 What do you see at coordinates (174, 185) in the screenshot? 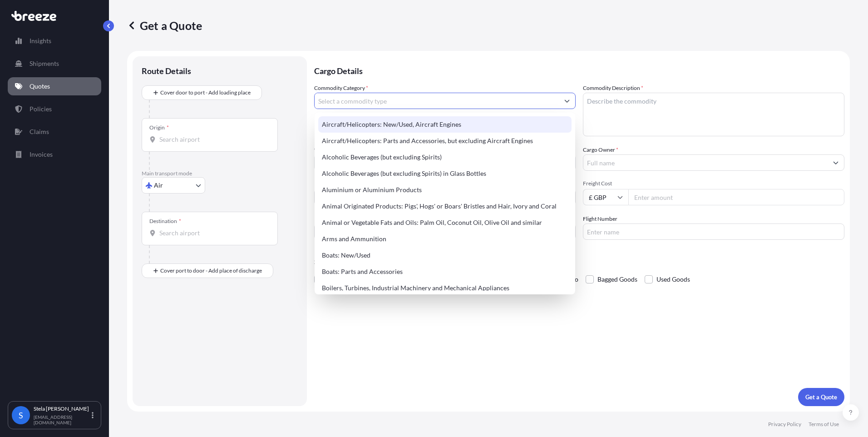
I see `button: Select transport` at bounding box center [174, 185].